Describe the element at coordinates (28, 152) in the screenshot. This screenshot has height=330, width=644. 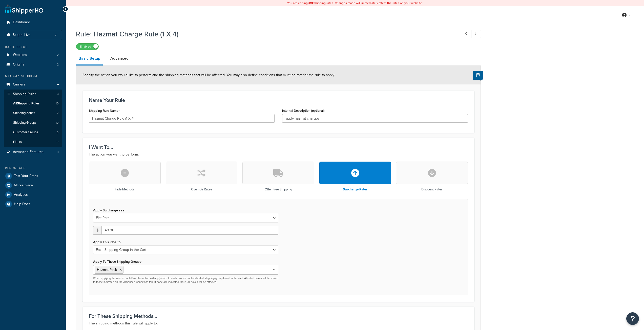
I see `span: Advanced Features` at that location.